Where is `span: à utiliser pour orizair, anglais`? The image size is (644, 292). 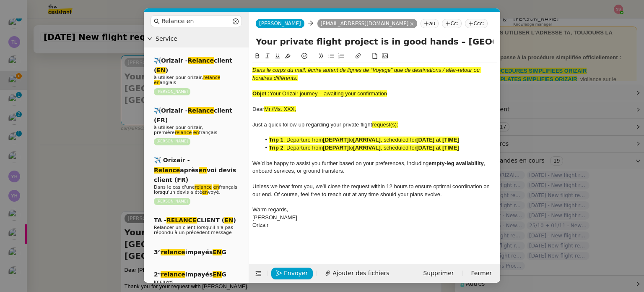 span: à utiliser pour orizair, anglais is located at coordinates (187, 80).